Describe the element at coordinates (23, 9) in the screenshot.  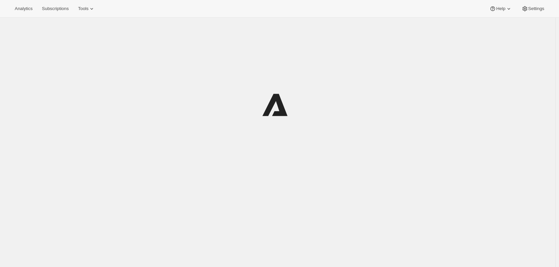
I see `button: Analytics` at that location.